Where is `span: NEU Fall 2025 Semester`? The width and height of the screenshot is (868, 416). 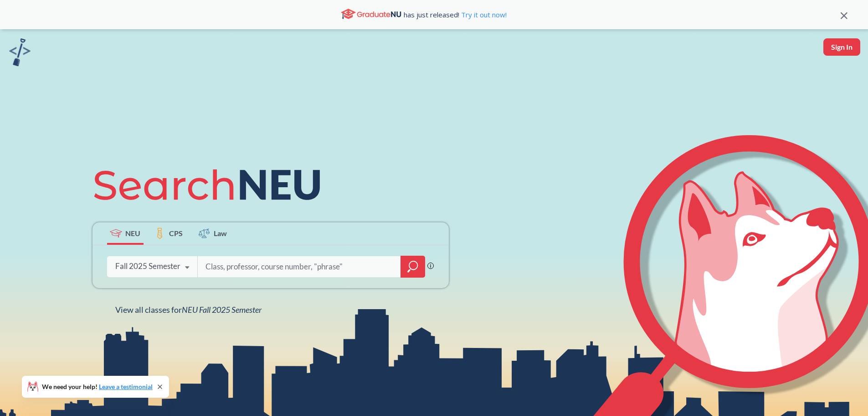
span: NEU Fall 2025 Semester is located at coordinates (222, 309).